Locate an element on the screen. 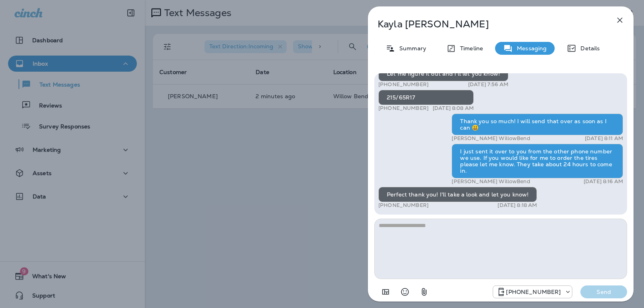 Image resolution: width=644 pixels, height=308 pixels. p: Summary is located at coordinates (411, 49).